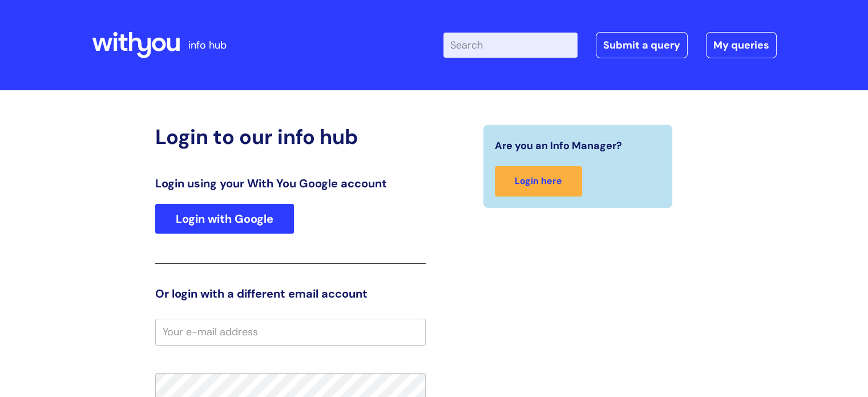 The width and height of the screenshot is (868, 397). What do you see at coordinates (290, 332) in the screenshot?
I see `input: Your e-mail address` at bounding box center [290, 332].